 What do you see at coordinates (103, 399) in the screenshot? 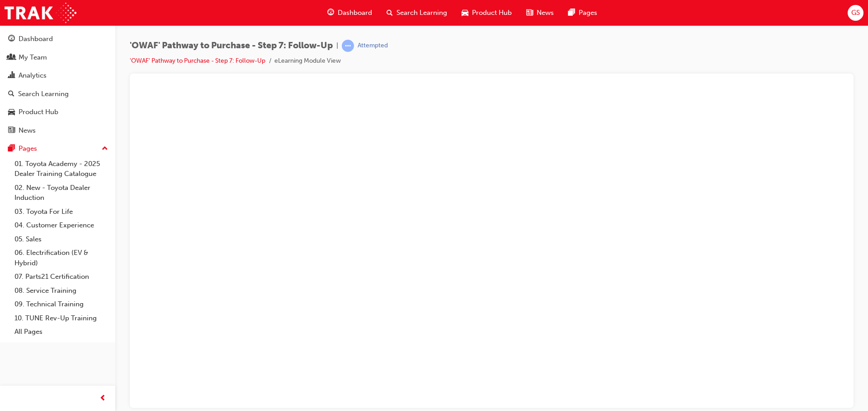
I see `span: prev-icon` at bounding box center [103, 399].